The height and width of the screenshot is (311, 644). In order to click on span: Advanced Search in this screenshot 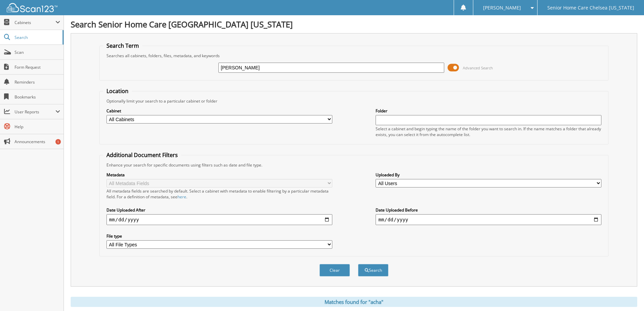, I will do `click(478, 68)`.